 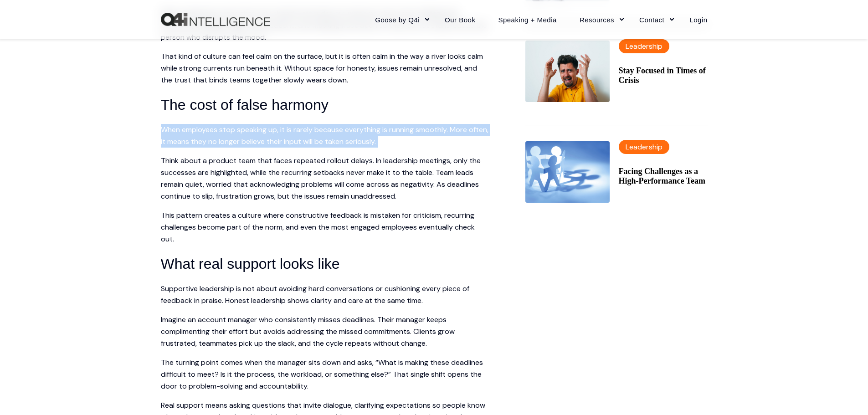 I want to click on p: Supportive leadership is not about avoiding hard conversations or cushioning every piece of feedb..., so click(x=325, y=295).